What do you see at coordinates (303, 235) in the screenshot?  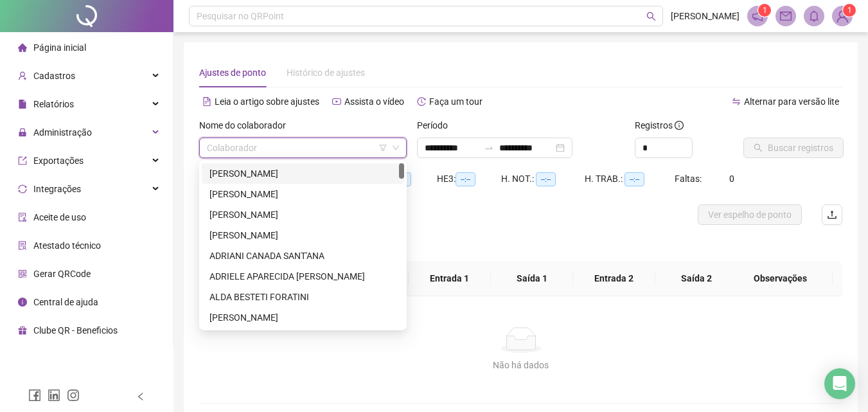 I see `div: ADRIANA PEREIRA DE OLIVEIRA` at bounding box center [303, 235].